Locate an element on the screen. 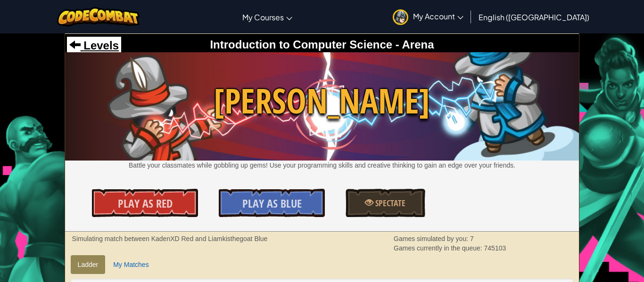 The width and height of the screenshot is (644, 282). img: Wakka Maul is located at coordinates (322, 107).